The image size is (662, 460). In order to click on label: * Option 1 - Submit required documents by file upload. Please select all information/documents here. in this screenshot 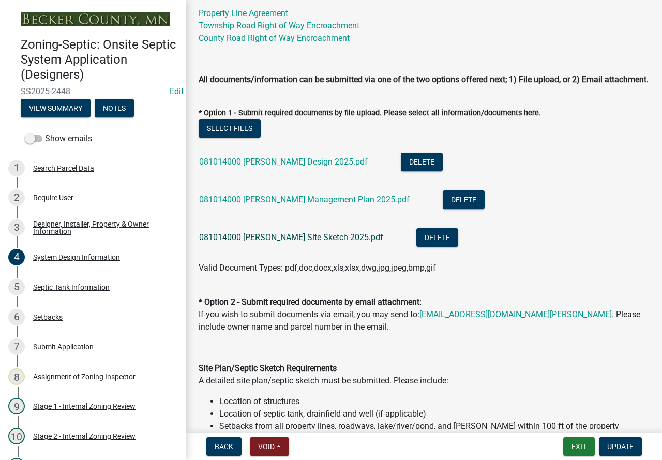, I will do `click(370, 113)`.